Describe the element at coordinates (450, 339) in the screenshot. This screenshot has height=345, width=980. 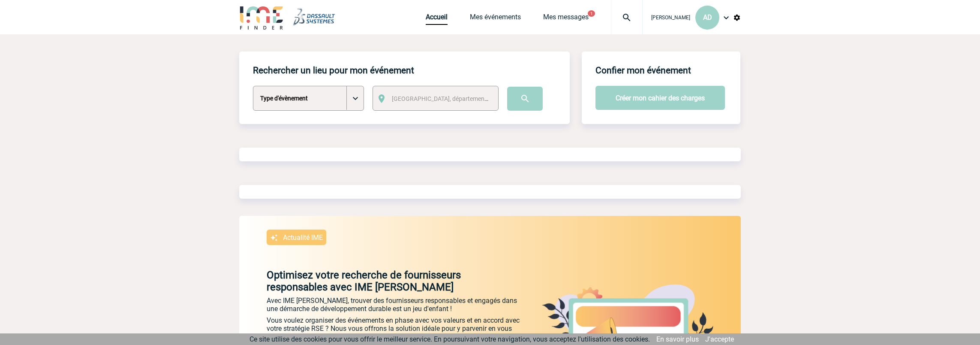
I see `span: Ce site utilise des cookies pour vous offrir le meilleur service. En poursuivant votre navigation...` at that location.